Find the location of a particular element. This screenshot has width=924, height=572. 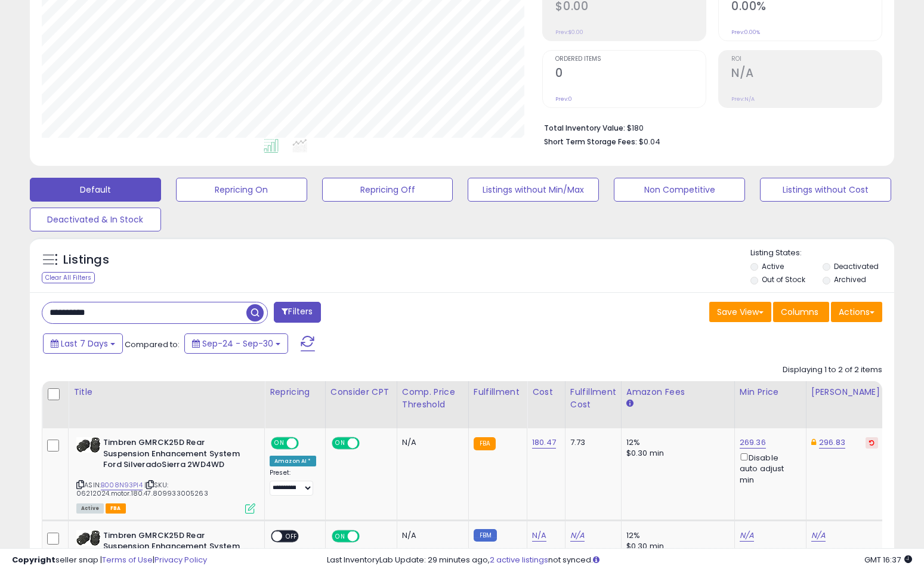

small: FBM is located at coordinates (485, 535).